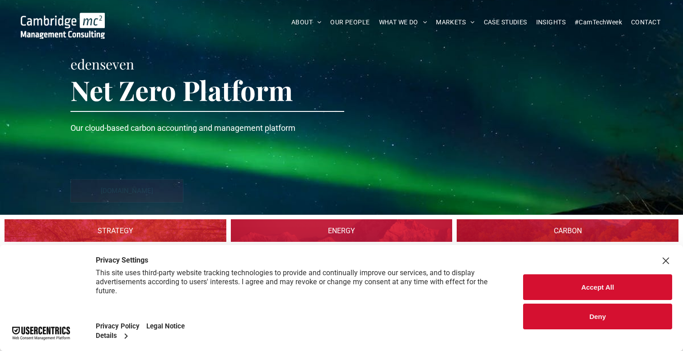 The height and width of the screenshot is (351, 683). I want to click on img: Cambridge MC Logo, sustainability, so click(63, 26).